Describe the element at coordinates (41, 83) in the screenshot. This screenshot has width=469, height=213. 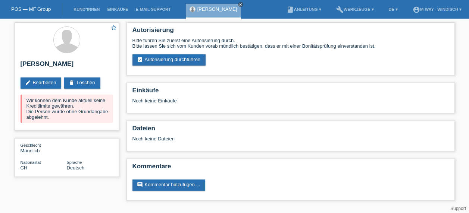
I see `a: editBearbeiten` at that location.